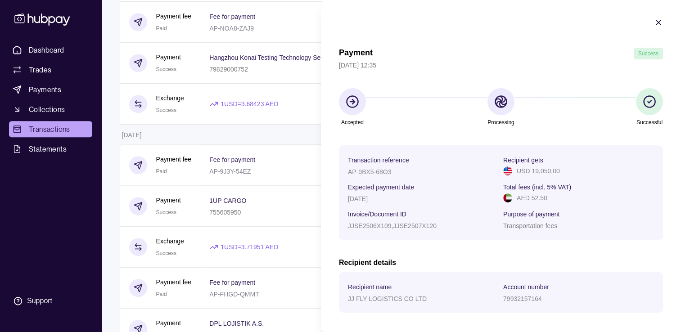 Image resolution: width=681 pixels, height=332 pixels. Describe the element at coordinates (387, 299) in the screenshot. I see `p: JJ FLY LOGISTICS CO LTD` at that location.